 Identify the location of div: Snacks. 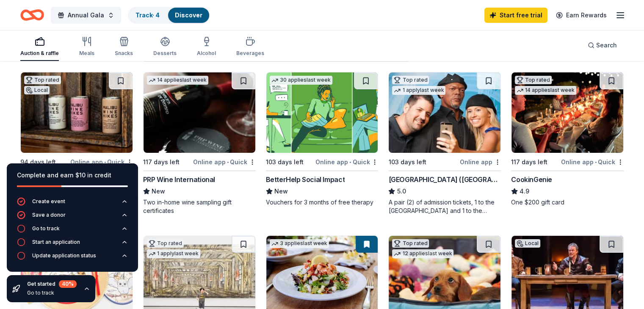
(123, 53).